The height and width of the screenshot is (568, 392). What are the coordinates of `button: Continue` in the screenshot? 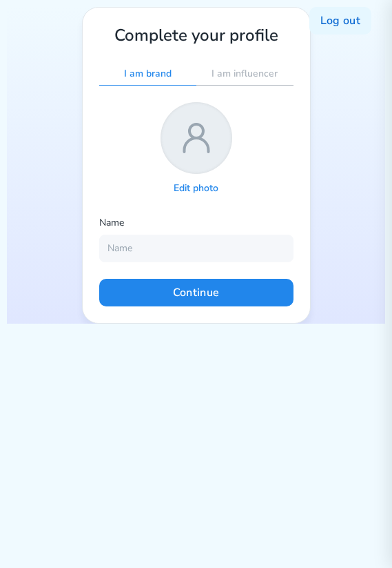 It's located at (196, 293).